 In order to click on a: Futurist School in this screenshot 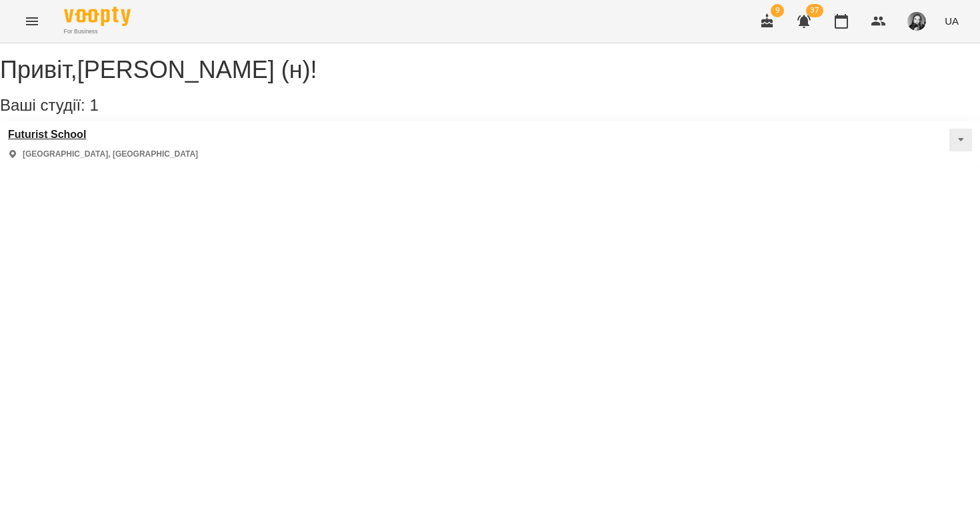, I will do `click(102, 134)`.